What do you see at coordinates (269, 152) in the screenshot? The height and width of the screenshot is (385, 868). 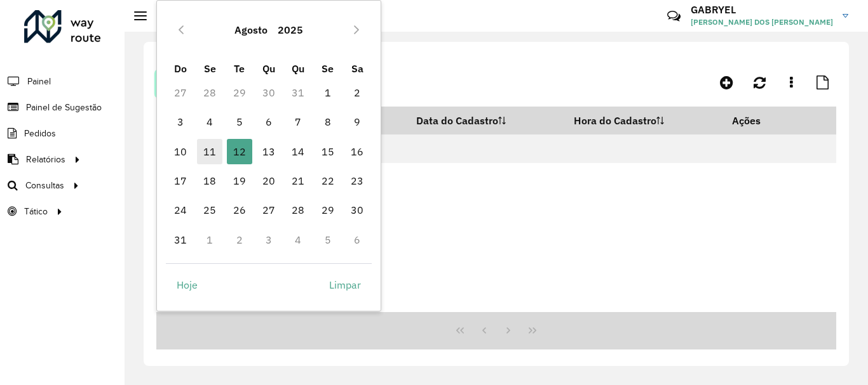 I see `span: 13` at bounding box center [269, 152].